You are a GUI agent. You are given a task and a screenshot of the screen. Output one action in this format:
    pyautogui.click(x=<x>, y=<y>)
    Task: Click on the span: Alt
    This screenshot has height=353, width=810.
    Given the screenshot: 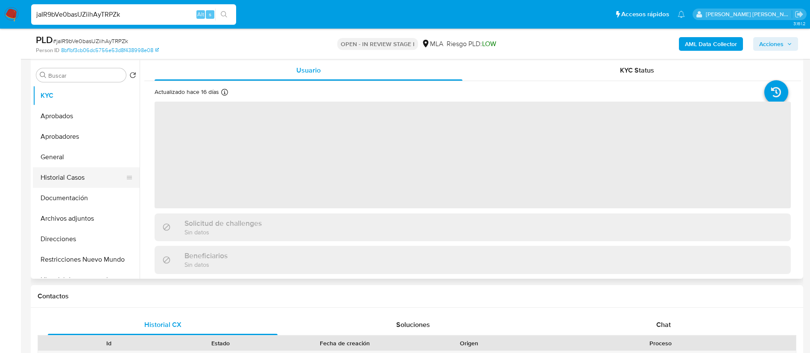 What is the action you would take?
    pyautogui.click(x=201, y=14)
    